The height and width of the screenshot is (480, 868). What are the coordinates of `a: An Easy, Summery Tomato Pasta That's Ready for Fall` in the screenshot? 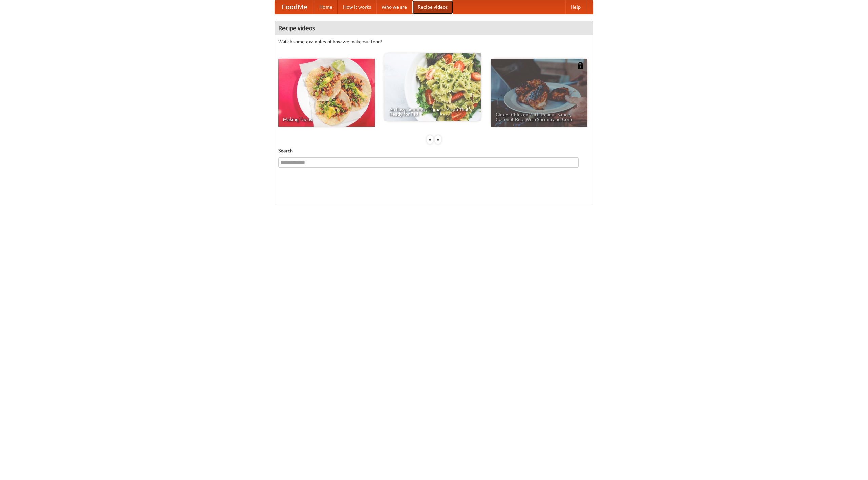 It's located at (433, 87).